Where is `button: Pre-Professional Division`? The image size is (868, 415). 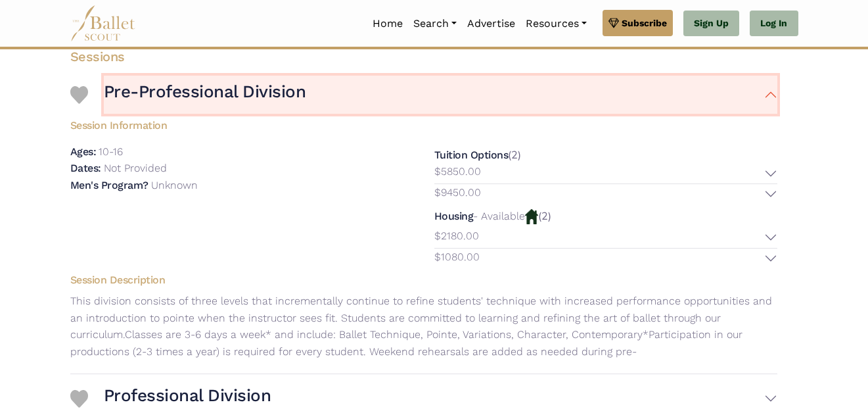 button: Pre-Professional Division is located at coordinates (440, 95).